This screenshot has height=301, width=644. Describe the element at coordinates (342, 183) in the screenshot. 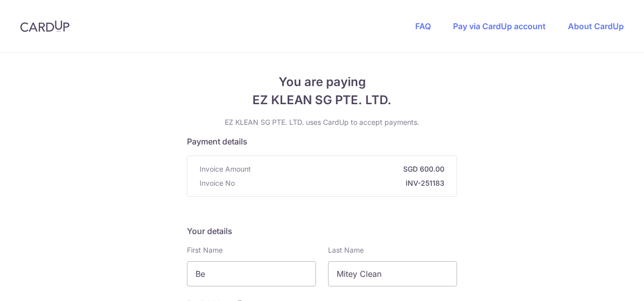

I see `strong: INV-251183` at that location.